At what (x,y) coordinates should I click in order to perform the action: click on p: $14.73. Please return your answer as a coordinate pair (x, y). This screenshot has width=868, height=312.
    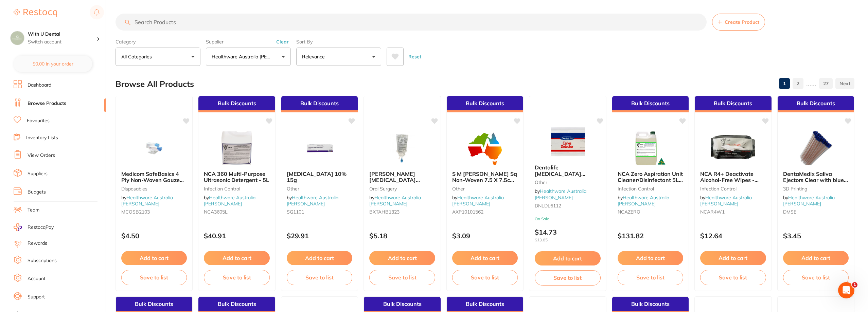
    Looking at the image, I should click on (567, 235).